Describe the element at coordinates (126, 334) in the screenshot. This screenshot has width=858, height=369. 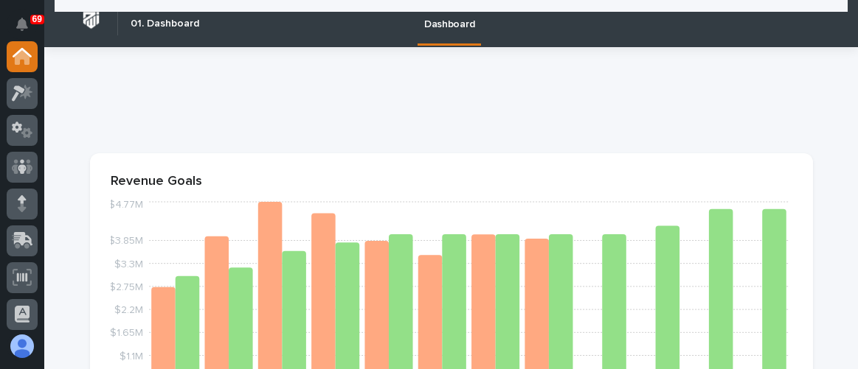
I see `tspan: $1.65M` at that location.